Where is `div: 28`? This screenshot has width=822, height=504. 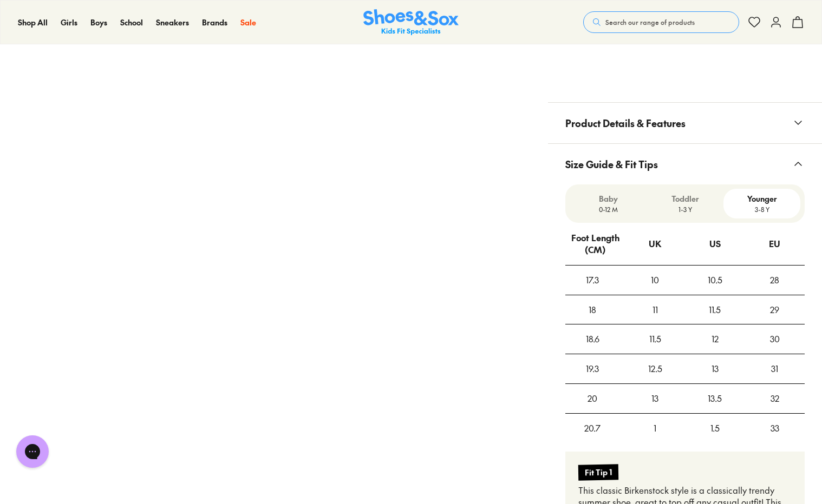 div: 28 is located at coordinates (774, 280).